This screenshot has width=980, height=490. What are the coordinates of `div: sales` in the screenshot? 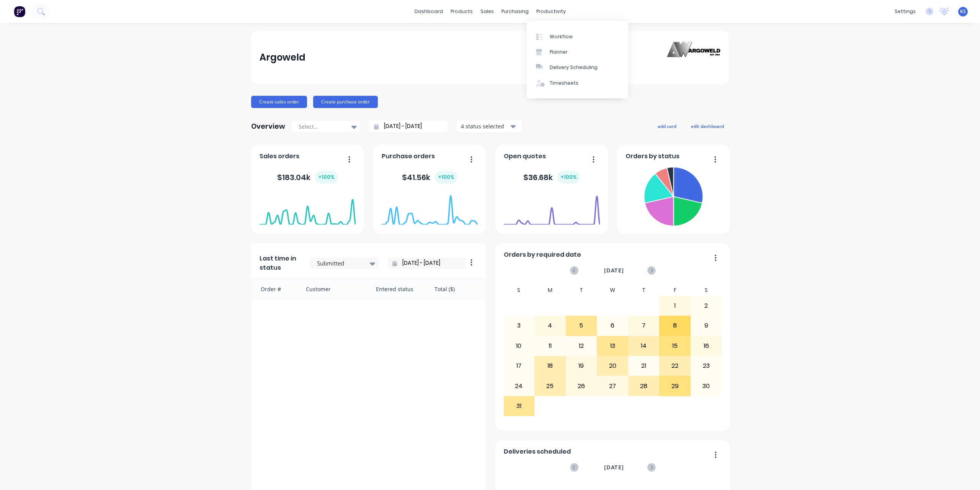 It's located at (487, 12).